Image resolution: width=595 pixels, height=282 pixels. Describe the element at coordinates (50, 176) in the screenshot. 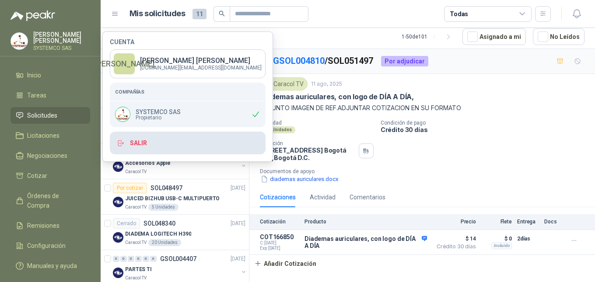

I see `a: Cotizar` at that location.